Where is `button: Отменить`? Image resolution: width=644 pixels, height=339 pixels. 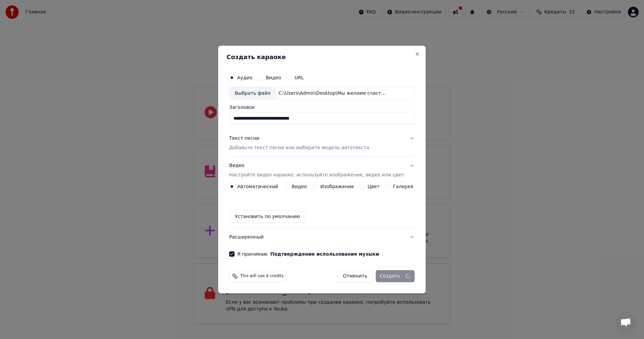 button: Отменить is located at coordinates (355, 276).